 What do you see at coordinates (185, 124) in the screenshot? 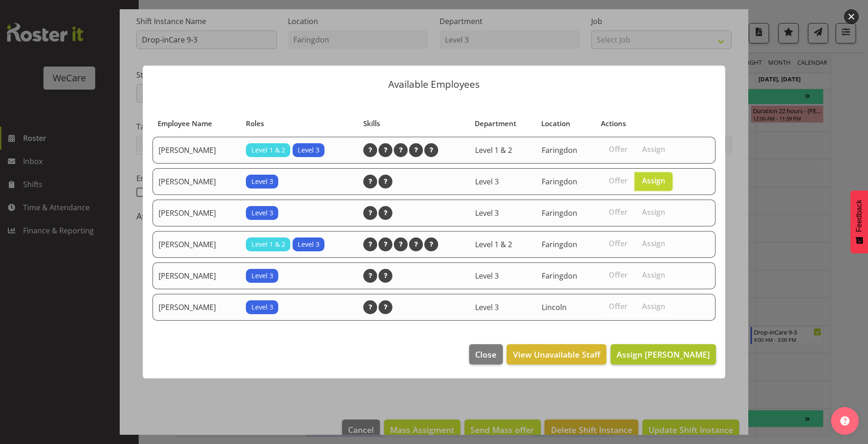
I see `span: Employee Name` at bounding box center [185, 124].